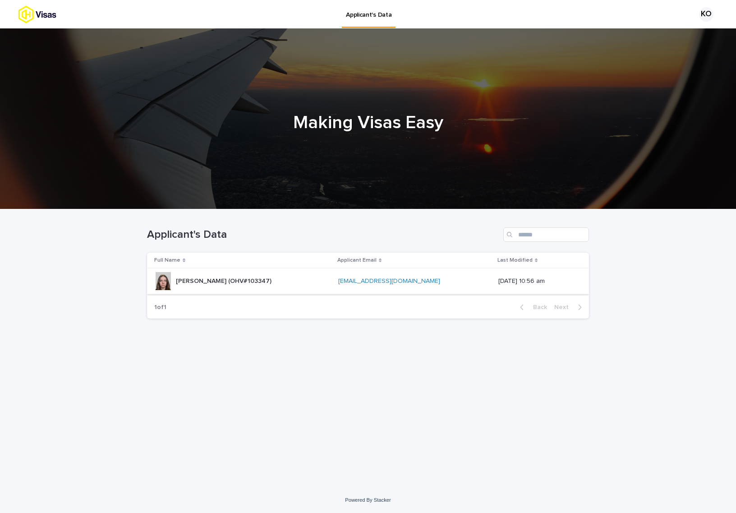  Describe the element at coordinates (564, 307) in the screenshot. I see `span: Next` at that location.